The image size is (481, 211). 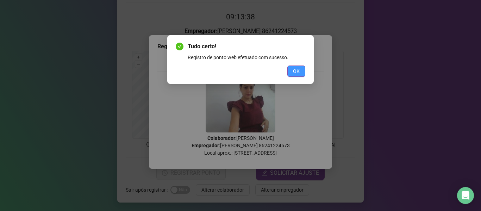 What do you see at coordinates (247, 47) in the screenshot?
I see `span: Tudo certo!` at bounding box center [247, 47].